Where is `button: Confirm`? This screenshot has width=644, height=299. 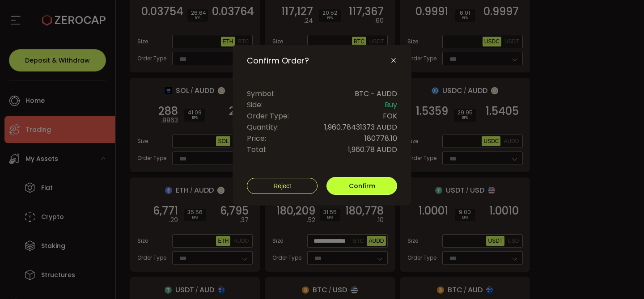
button: Confirm is located at coordinates (362, 186).